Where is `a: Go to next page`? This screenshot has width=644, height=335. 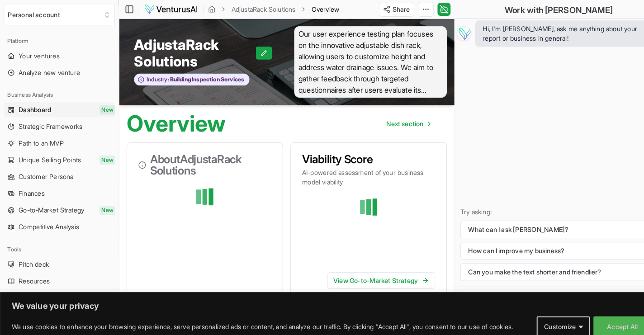
a: Go to next page is located at coordinates (397, 120).